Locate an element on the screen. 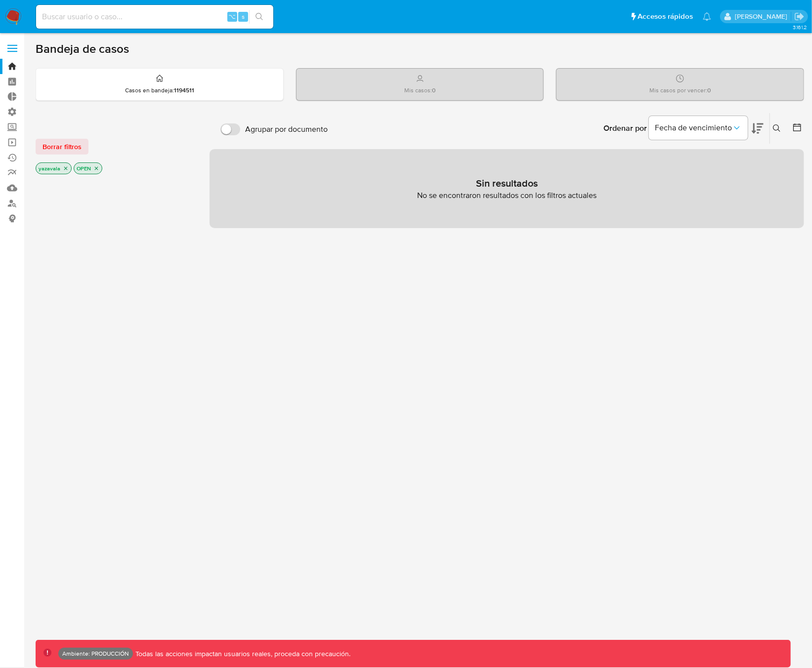  p: yamil.zavala@mercadolibre.com is located at coordinates (762, 16).